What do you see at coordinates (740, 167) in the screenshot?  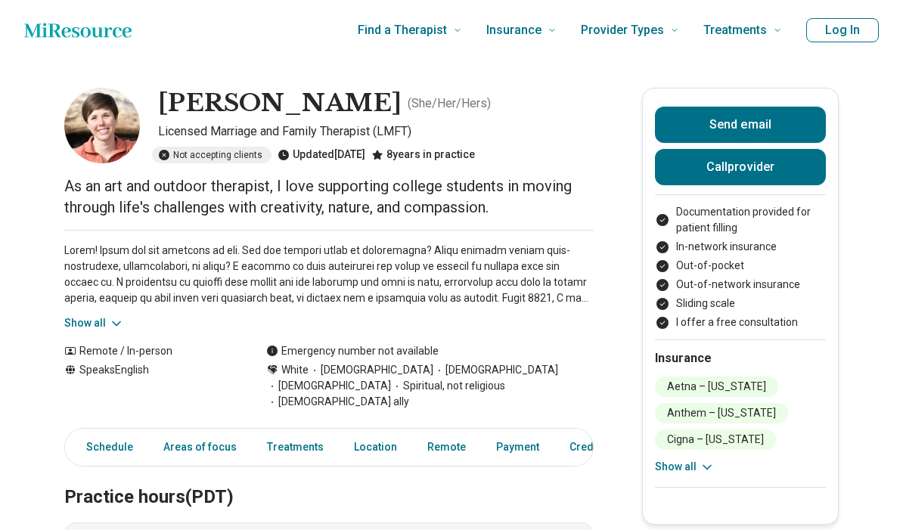 I see `button: Callprovider` at bounding box center [740, 167].